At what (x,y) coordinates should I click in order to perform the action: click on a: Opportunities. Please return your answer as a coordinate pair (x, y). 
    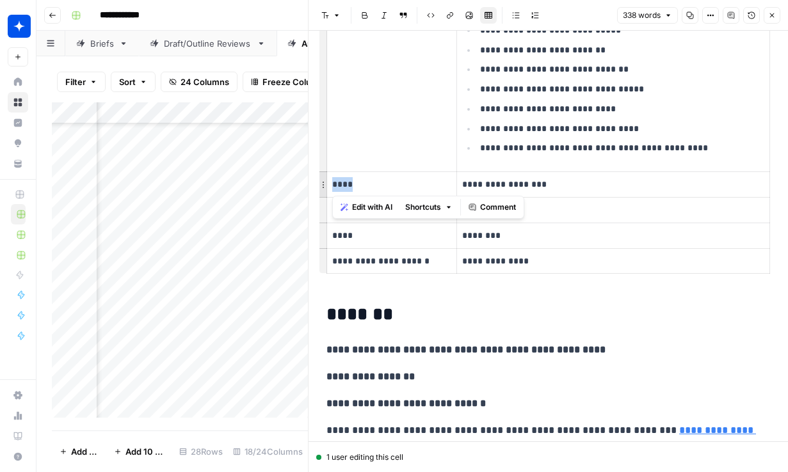
    Looking at the image, I should click on (18, 143).